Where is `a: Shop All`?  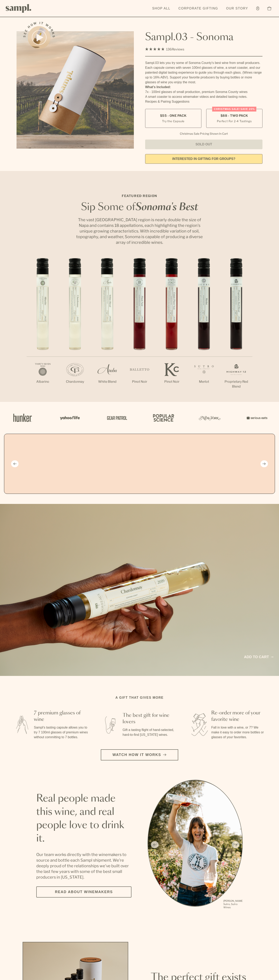
a: Shop All is located at coordinates (161, 9).